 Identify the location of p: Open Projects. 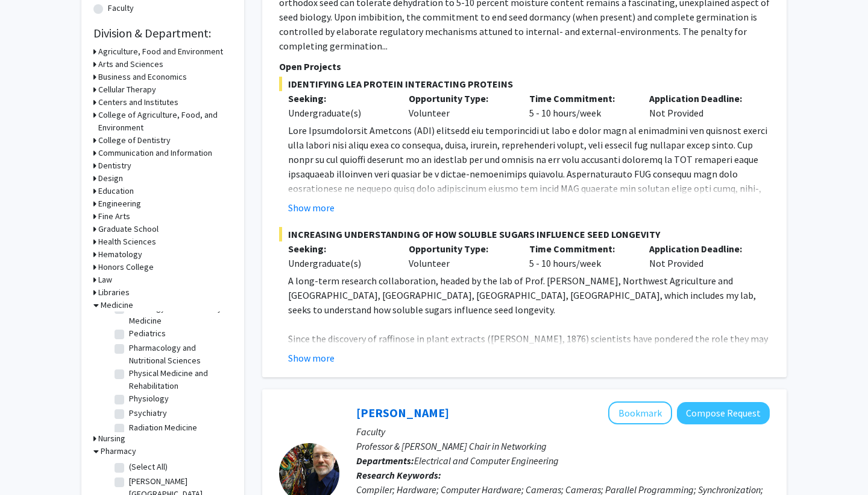
(524, 66).